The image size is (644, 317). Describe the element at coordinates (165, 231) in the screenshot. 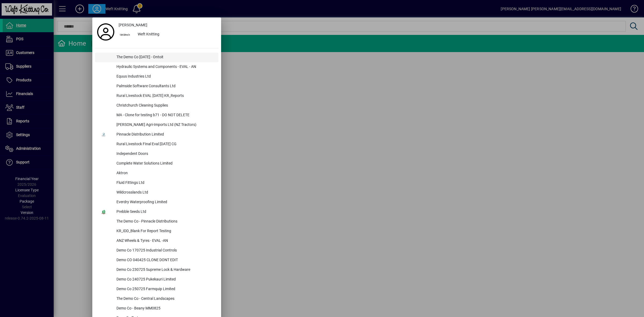

I see `div: KR_IDD_Blank For Report Testing` at that location.